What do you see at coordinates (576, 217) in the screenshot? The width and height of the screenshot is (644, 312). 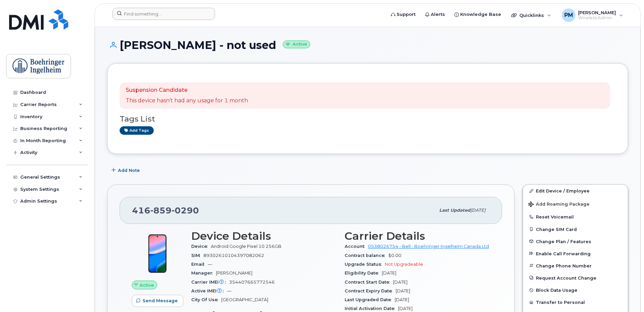 I see `button: Reset Voicemail` at bounding box center [576, 217].